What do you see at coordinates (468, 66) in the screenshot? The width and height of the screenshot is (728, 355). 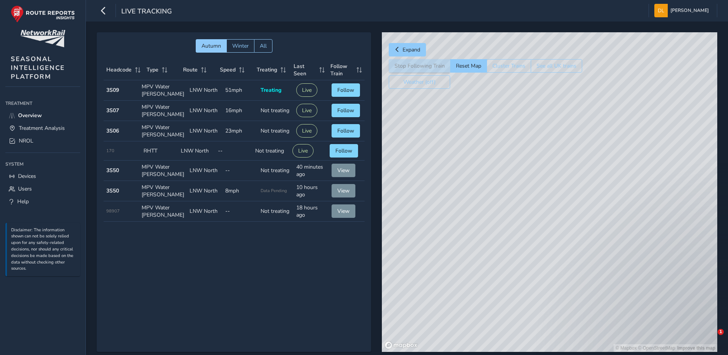 I see `button: Reset Map` at bounding box center [468, 66].